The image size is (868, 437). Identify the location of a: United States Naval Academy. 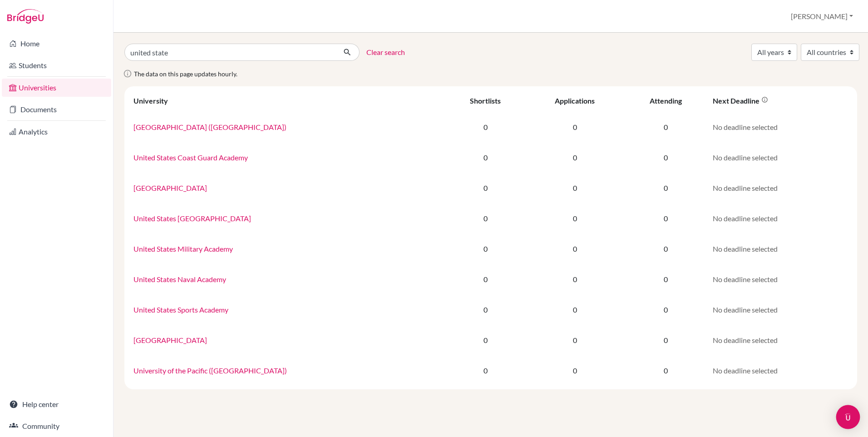
(180, 279).